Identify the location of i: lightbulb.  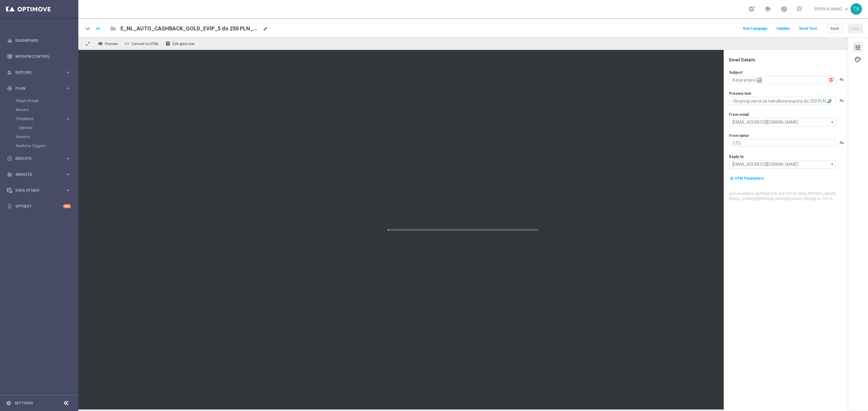
(9, 206).